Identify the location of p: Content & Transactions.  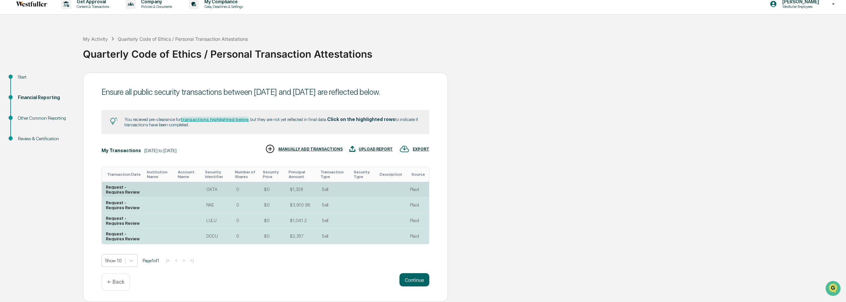
(92, 7).